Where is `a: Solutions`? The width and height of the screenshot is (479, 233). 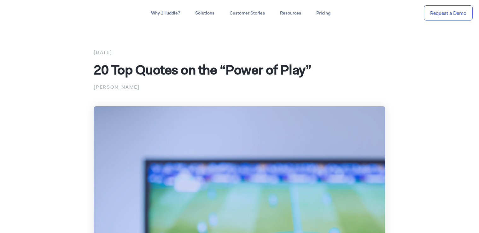 a: Solutions is located at coordinates (205, 13).